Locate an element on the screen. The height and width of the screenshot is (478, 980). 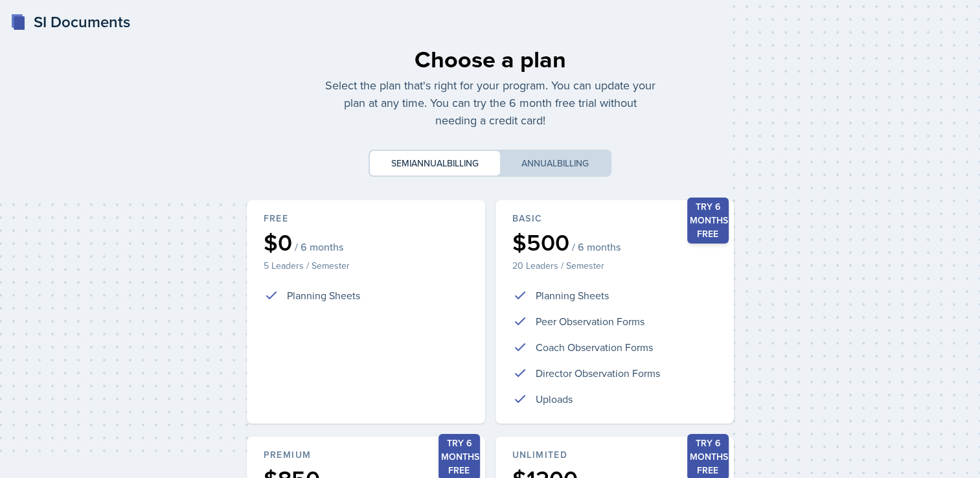
div: Unlimited is located at coordinates (614, 454).